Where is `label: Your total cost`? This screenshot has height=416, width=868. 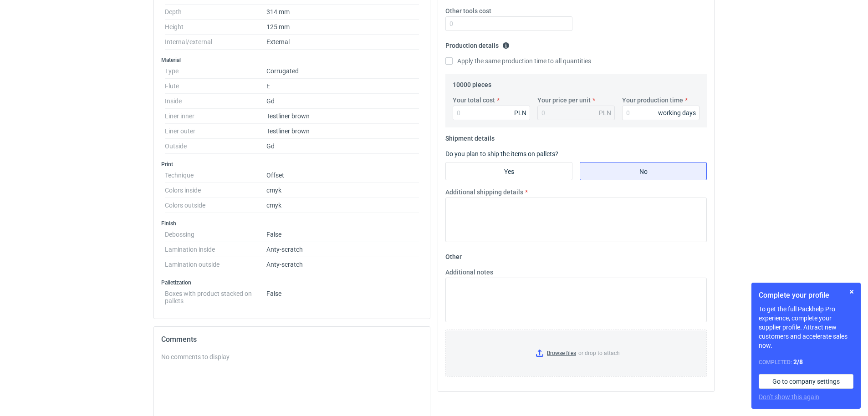 label: Your total cost is located at coordinates (474, 100).